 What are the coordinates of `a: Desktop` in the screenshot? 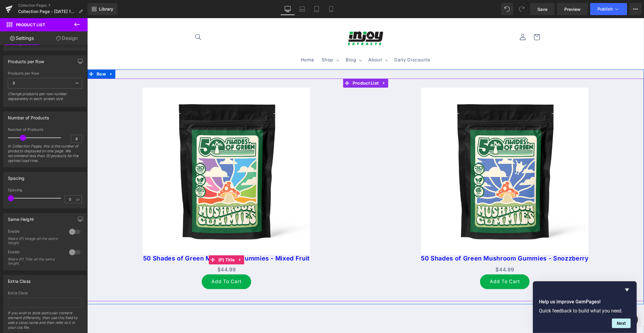 It's located at (287, 9).